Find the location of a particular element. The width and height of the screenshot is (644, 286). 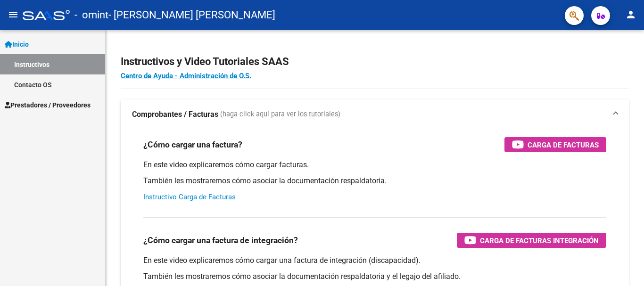

span: (haga click aquí para ver los tutoriales) is located at coordinates (280, 114).